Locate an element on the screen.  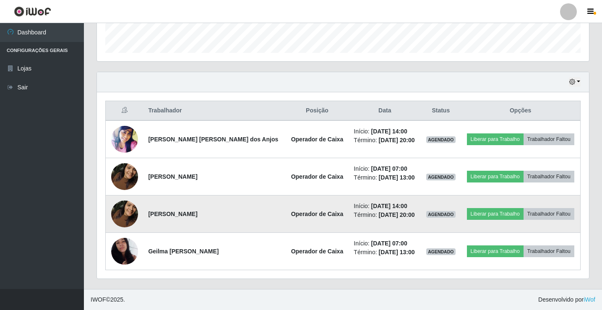
th: Data is located at coordinates (385, 111).